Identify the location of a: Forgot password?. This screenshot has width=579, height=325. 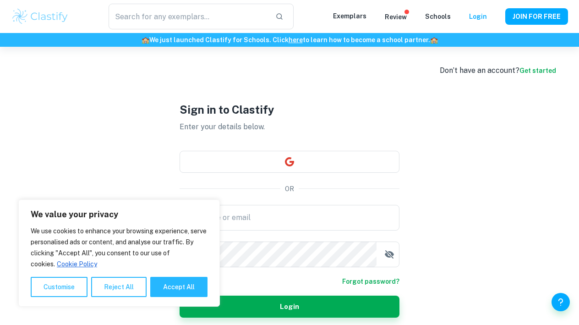
(371, 281).